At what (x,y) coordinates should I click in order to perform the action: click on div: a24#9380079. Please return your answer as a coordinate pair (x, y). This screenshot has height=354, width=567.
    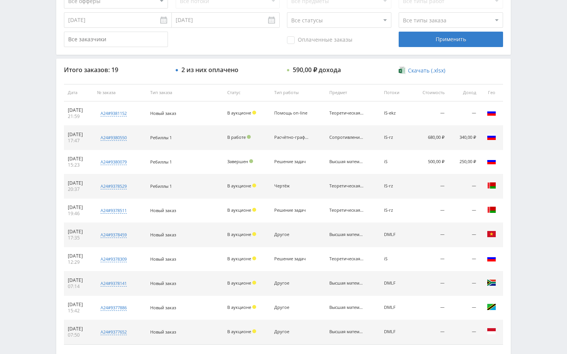
    Looking at the image, I should click on (114, 162).